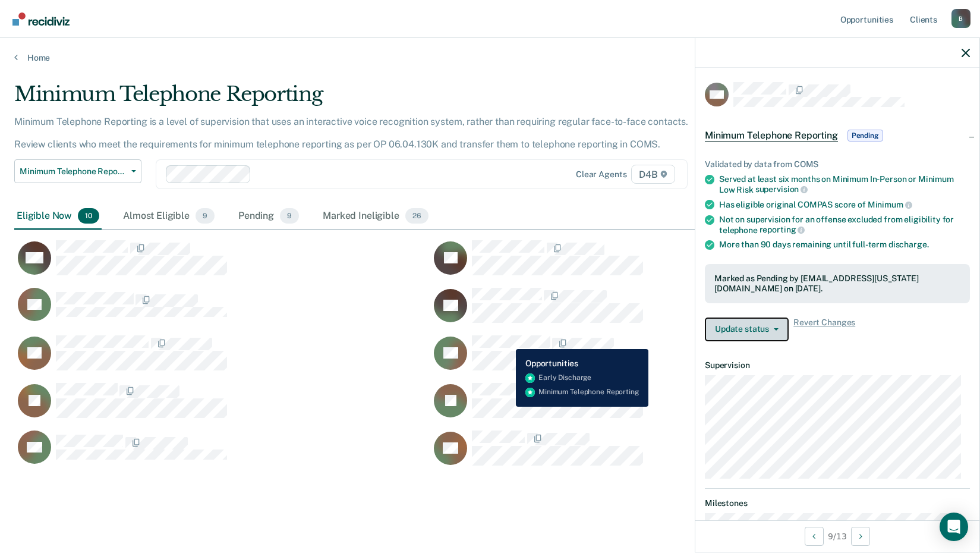  What do you see at coordinates (638, 311) in the screenshot?
I see `div: CaseloadOpportunityCell-0805532` at bounding box center [638, 311].